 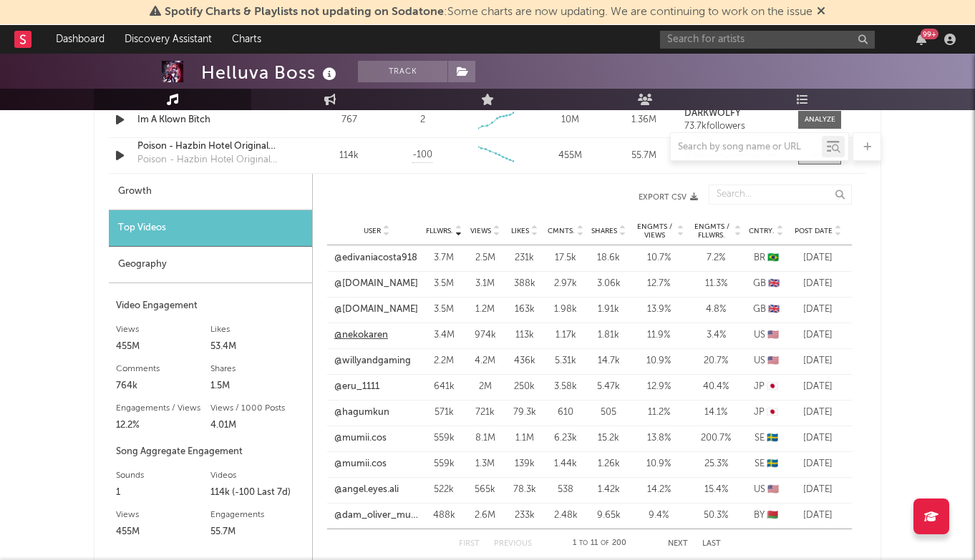 What do you see at coordinates (524, 439) in the screenshot?
I see `div: 1.1M` at bounding box center [524, 439].